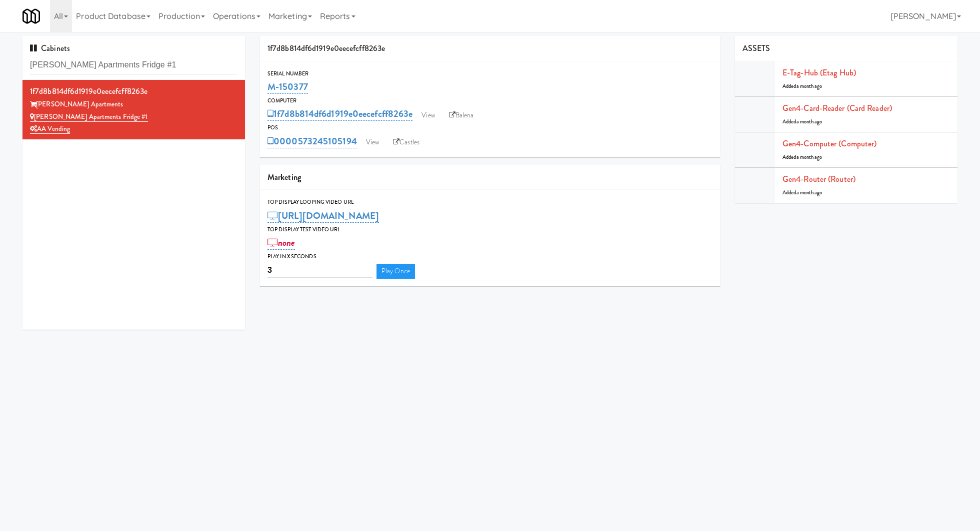 Image resolution: width=980 pixels, height=531 pixels. What do you see at coordinates (31, 16) in the screenshot?
I see `img: Micromart` at bounding box center [31, 16].